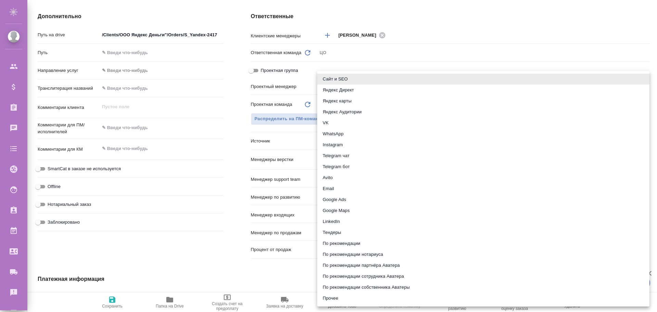  What do you see at coordinates (483, 232) in the screenshot?
I see `li: Тендеры` at bounding box center [483, 232].